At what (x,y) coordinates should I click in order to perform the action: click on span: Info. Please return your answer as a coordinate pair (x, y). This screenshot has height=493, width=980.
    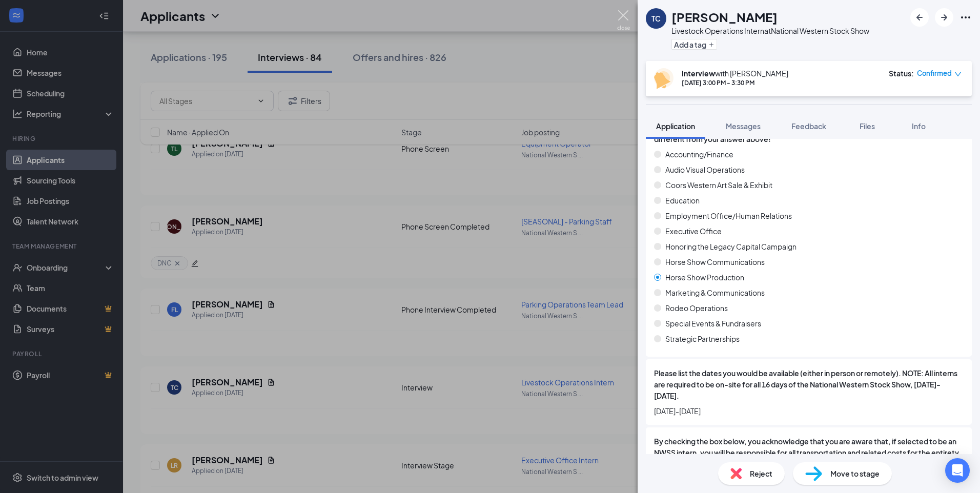
    Looking at the image, I should click on (918, 126).